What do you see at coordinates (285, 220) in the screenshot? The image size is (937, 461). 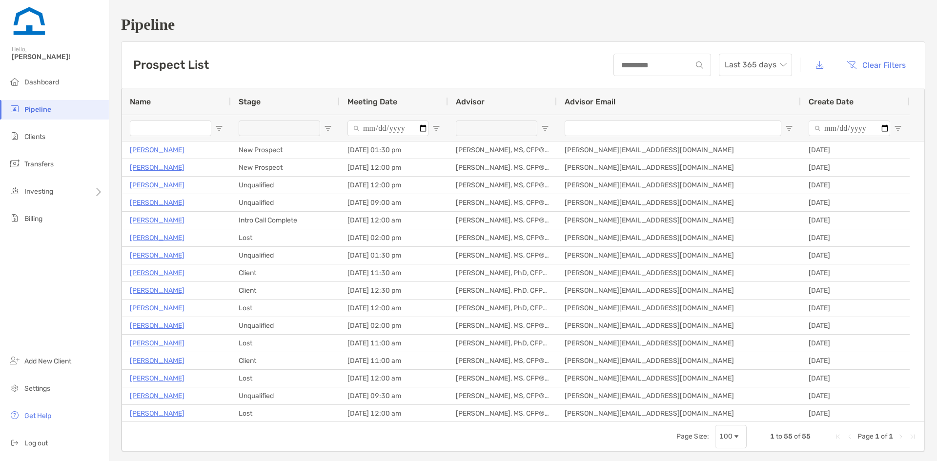 I see `div: Intro Call Complete` at bounding box center [285, 220].